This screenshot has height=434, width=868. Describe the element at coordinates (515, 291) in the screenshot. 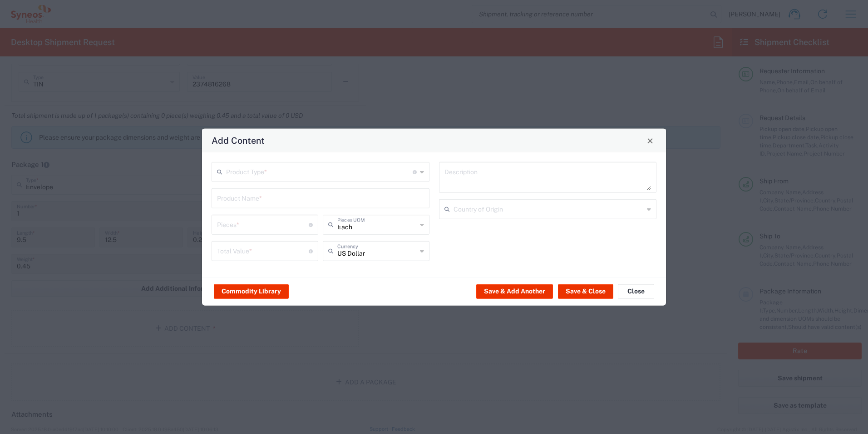

I see `button: Save & Add Another` at that location.